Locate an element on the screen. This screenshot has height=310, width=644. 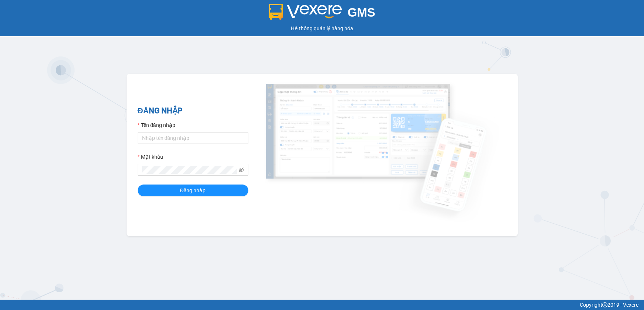
div: Hệ thống quản lý hàng hóa is located at coordinates (322, 28).